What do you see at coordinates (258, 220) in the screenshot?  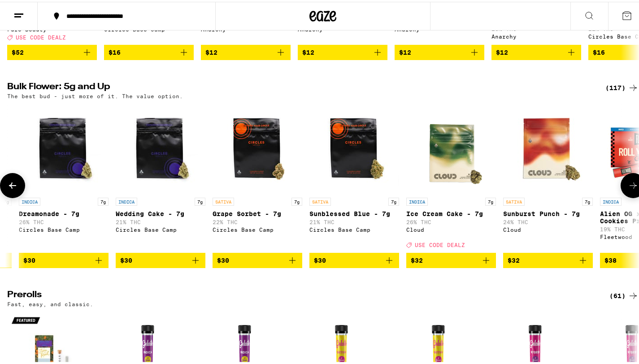 I see `p: 22% THC` at bounding box center [258, 220].